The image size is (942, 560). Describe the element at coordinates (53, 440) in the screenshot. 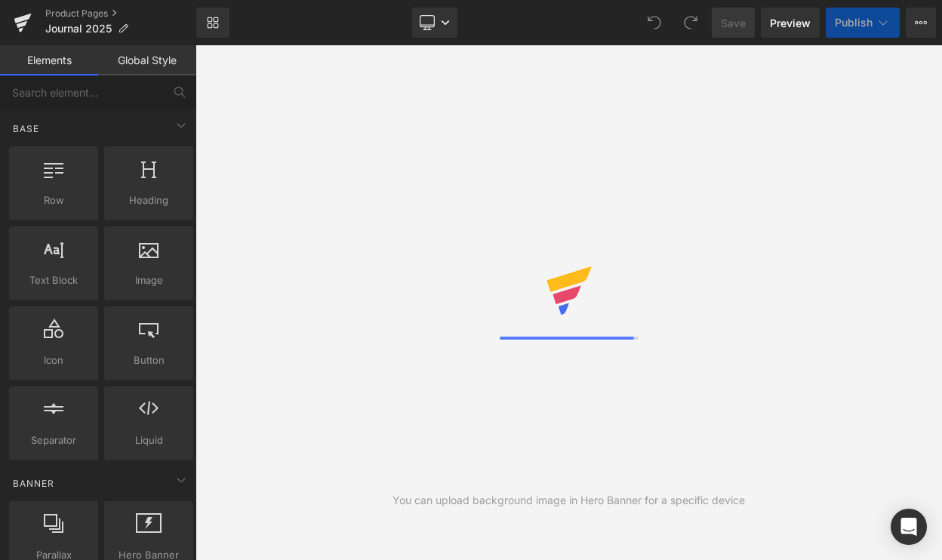

I see `span: Separator` at that location.